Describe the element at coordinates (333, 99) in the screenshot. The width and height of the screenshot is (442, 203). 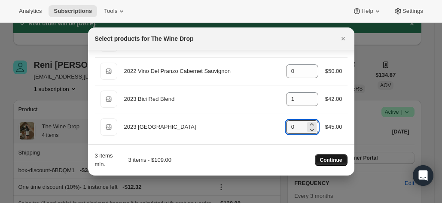
I see `div: $42.00` at that location.